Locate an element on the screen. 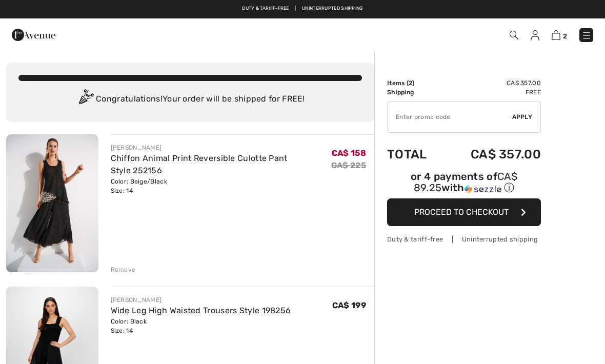 The height and width of the screenshot is (364, 605). a: Free shipping on orders over $99 is located at coordinates (278, 9).